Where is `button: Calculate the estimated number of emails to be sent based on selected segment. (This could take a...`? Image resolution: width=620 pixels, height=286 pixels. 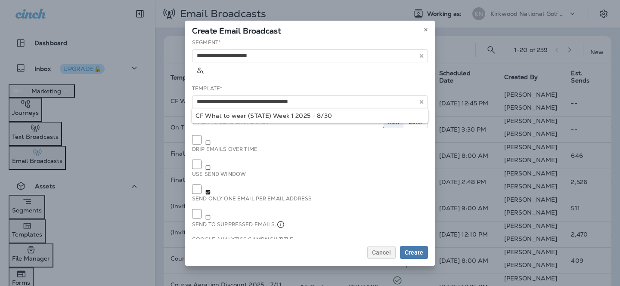 button: Calculate the estimated number of emails to be sent based on selected segment. (This could take a... is located at coordinates (200, 70).